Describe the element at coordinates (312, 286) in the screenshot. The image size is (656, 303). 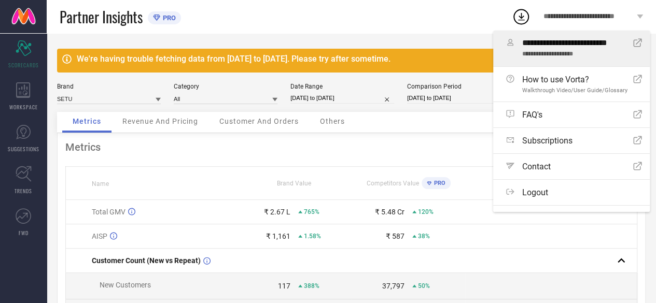
I see `span: 388%` at that location.